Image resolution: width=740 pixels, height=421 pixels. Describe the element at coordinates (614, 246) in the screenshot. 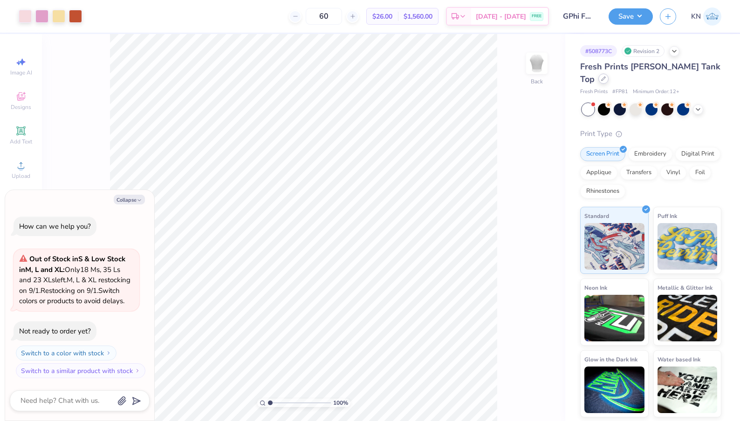

I see `img: Standard` at that location.